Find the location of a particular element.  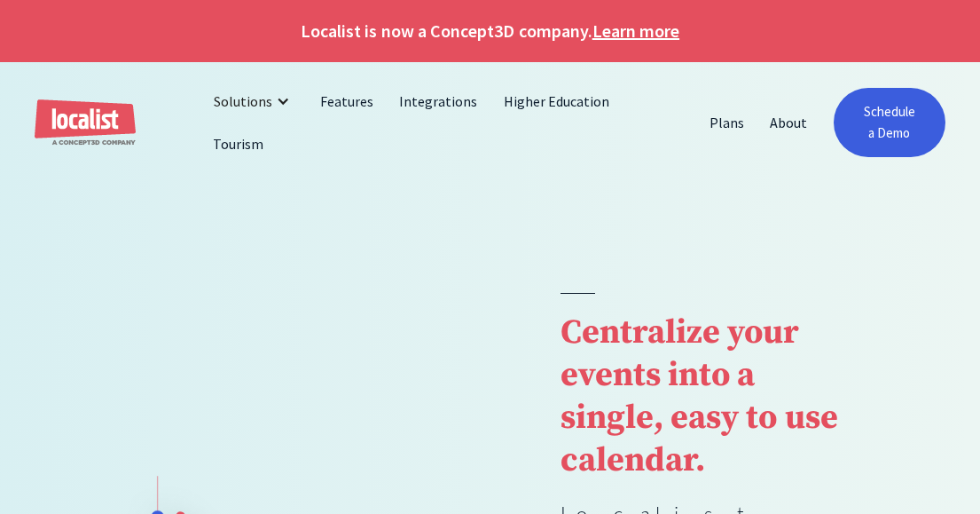

a: Plans is located at coordinates (727, 123).